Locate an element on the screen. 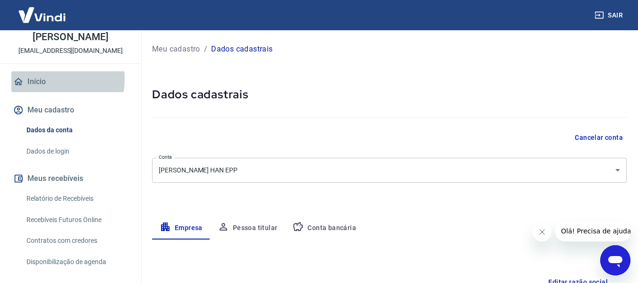  a: Dados da conta is located at coordinates (76, 130).